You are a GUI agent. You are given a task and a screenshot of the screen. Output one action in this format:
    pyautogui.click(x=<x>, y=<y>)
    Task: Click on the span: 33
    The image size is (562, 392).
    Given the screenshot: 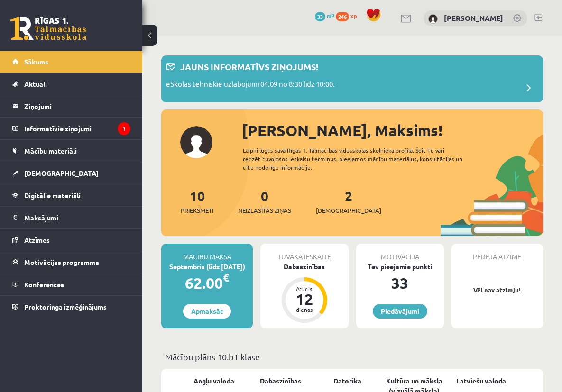 What is the action you would take?
    pyautogui.click(x=320, y=16)
    